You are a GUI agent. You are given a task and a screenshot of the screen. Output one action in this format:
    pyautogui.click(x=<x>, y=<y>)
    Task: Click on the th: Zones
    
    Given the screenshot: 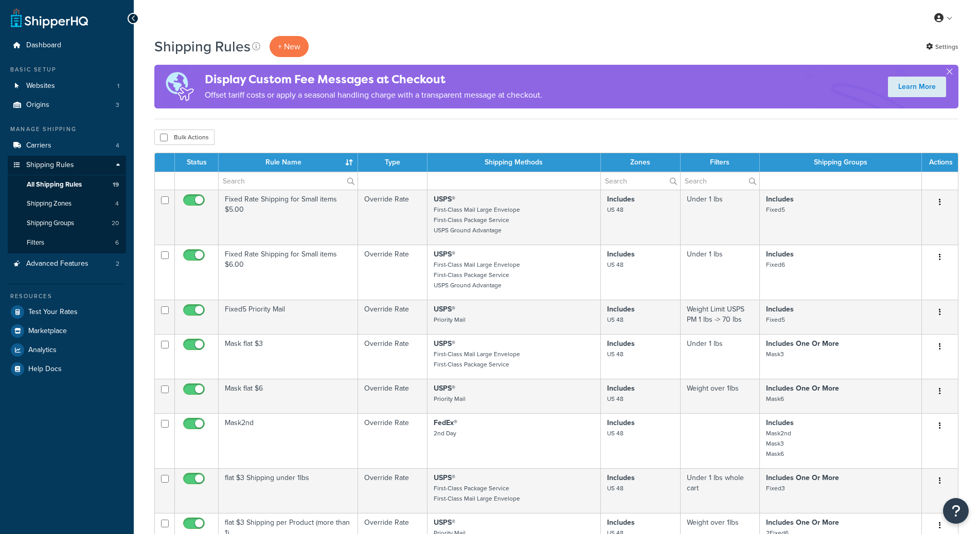 What is the action you would take?
    pyautogui.click(x=640, y=163)
    